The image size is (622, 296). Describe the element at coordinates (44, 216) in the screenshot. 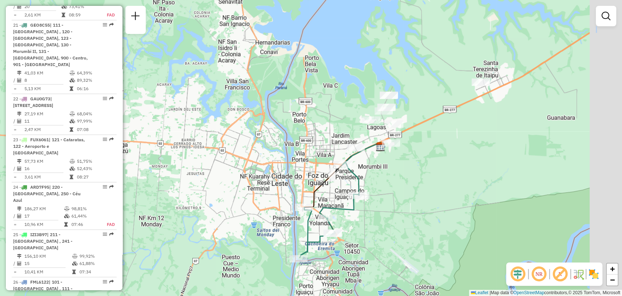

I see `td: 17` at that location.